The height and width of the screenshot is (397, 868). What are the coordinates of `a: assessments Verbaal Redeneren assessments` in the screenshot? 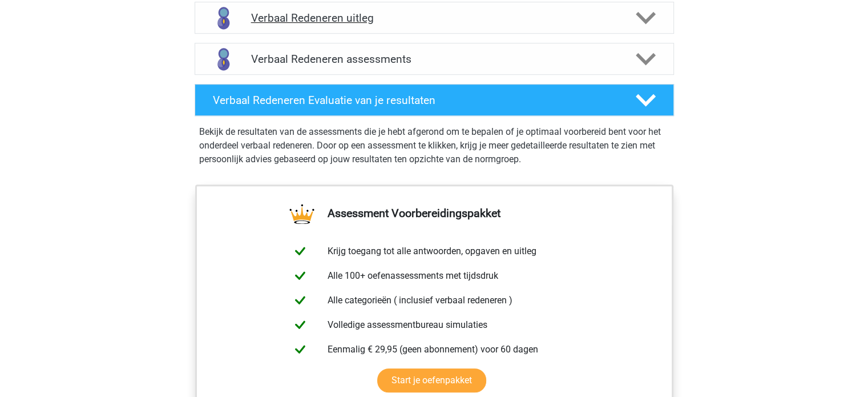 It's located at (435, 59).